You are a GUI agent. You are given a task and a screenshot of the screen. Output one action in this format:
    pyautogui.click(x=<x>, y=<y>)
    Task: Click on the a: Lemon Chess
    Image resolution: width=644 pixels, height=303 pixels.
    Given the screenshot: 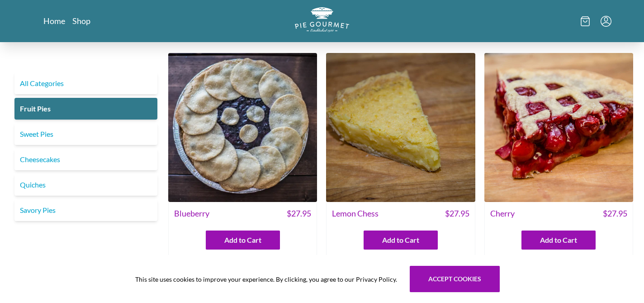 What is the action you would take?
    pyautogui.click(x=400, y=127)
    